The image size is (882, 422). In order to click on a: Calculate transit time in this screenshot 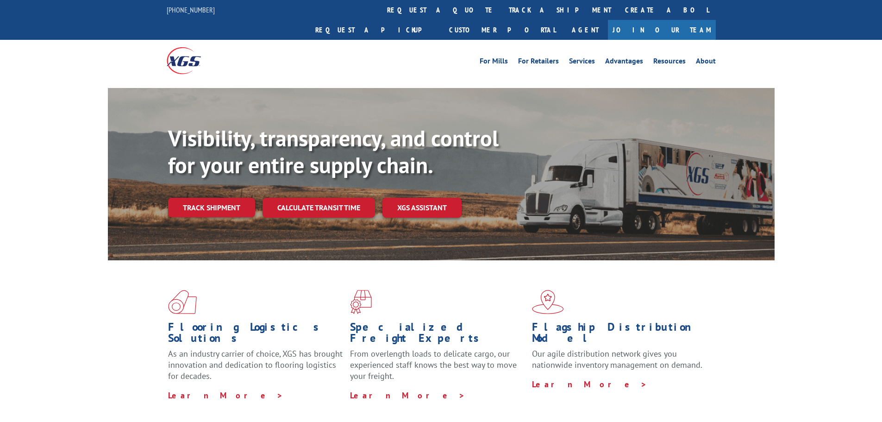, I will do `click(318, 207)`.